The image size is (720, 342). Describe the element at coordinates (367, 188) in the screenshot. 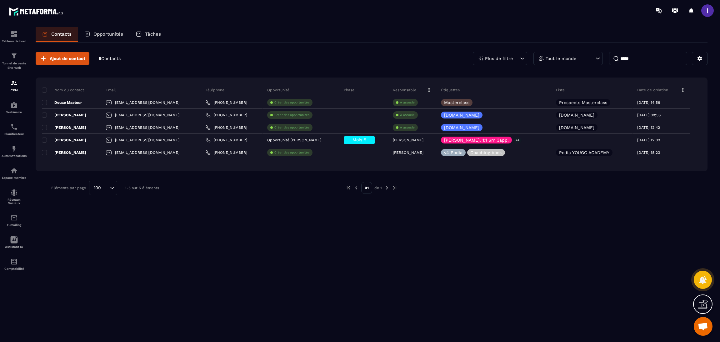

I see `p: 01` at that location.